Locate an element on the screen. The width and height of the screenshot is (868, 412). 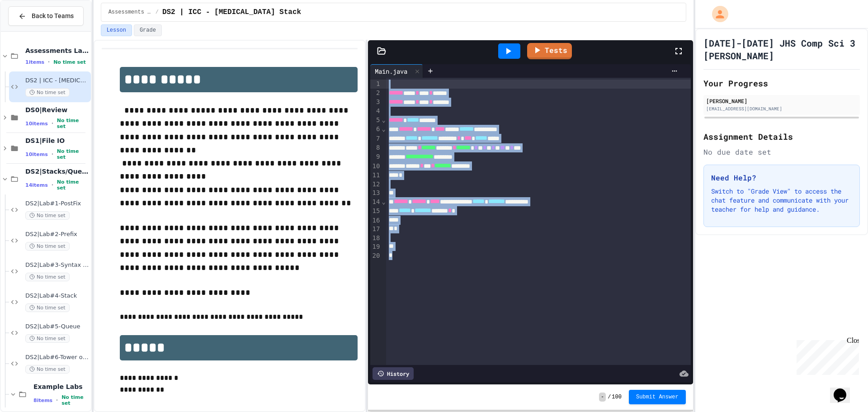
h2: Assignment Details is located at coordinates (782, 137).